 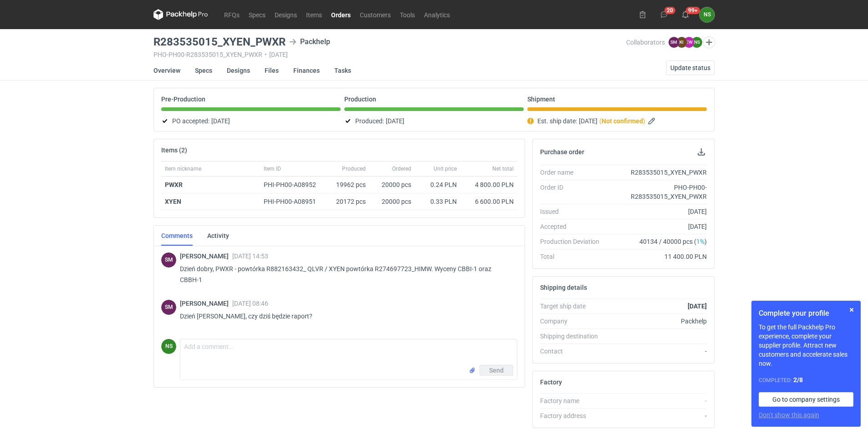 What do you see at coordinates (707, 15) in the screenshot?
I see `div: Natalia Stępak` at bounding box center [707, 15].